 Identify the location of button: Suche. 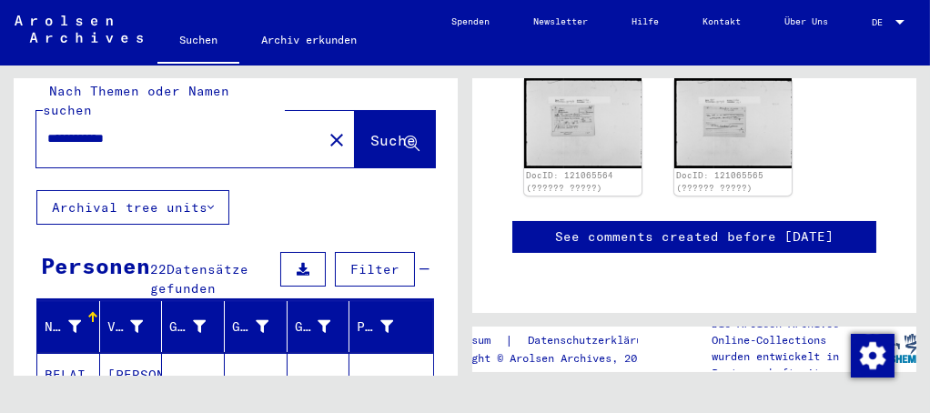
(395, 139).